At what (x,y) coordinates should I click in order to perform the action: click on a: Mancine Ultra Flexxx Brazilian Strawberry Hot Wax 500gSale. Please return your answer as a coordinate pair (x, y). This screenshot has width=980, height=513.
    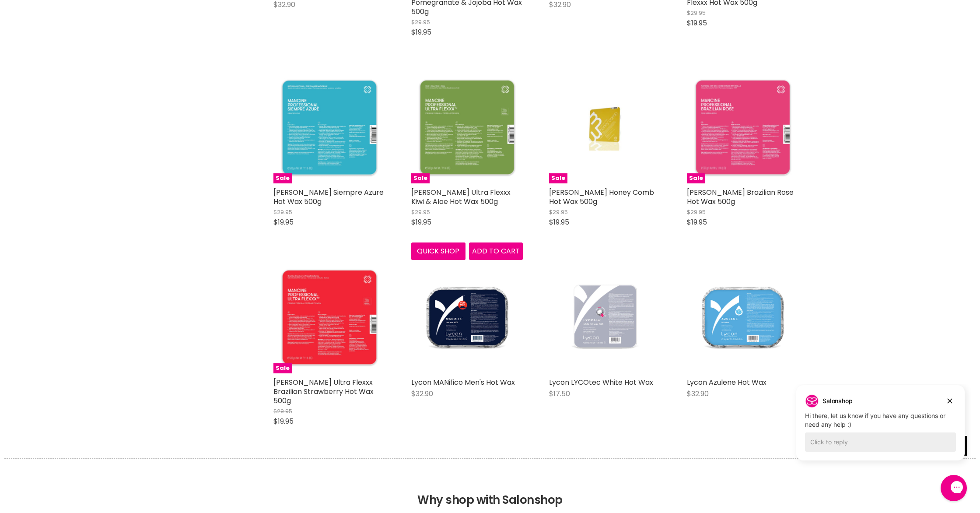
    Looking at the image, I should click on (329, 317).